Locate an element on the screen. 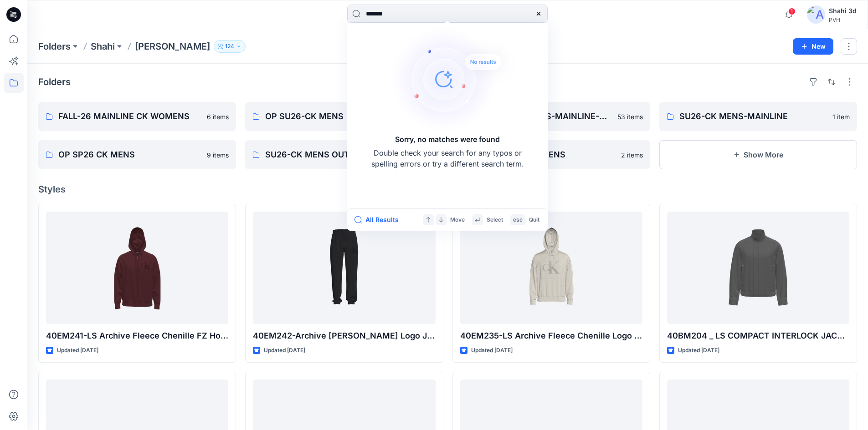  a: Folders is located at coordinates (54, 46).